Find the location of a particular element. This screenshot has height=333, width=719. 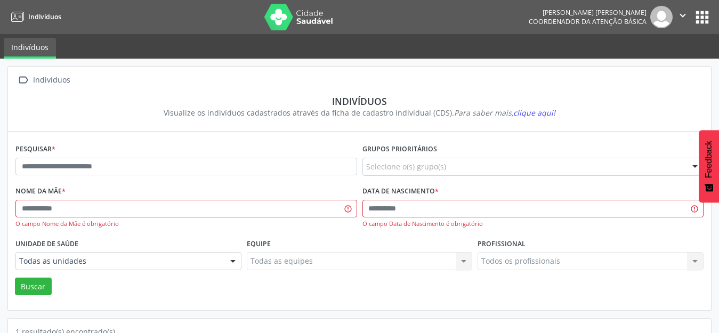

label: Equipe is located at coordinates (258, 244).